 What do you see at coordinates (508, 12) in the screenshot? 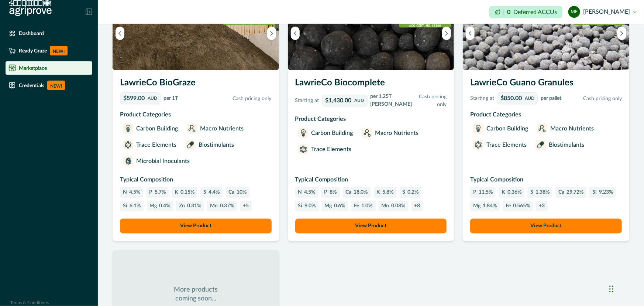
I see `p: 0` at bounding box center [508, 12].